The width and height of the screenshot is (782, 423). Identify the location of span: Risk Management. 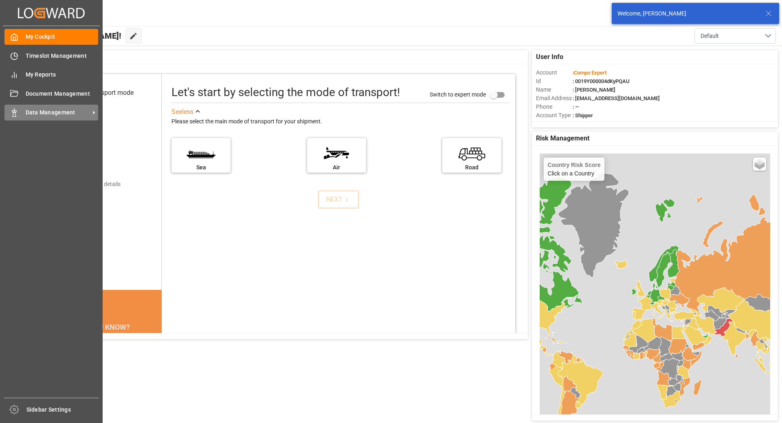
(562, 138).